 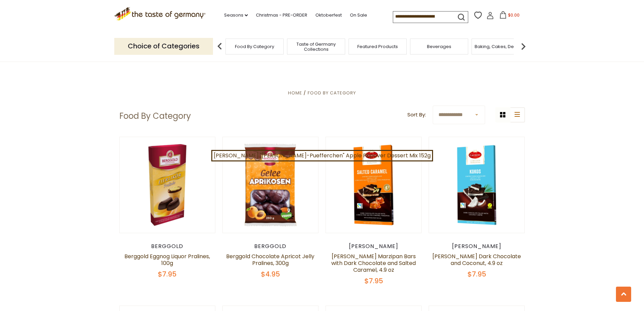 I want to click on span: Taste of Germany Collections, so click(x=316, y=47).